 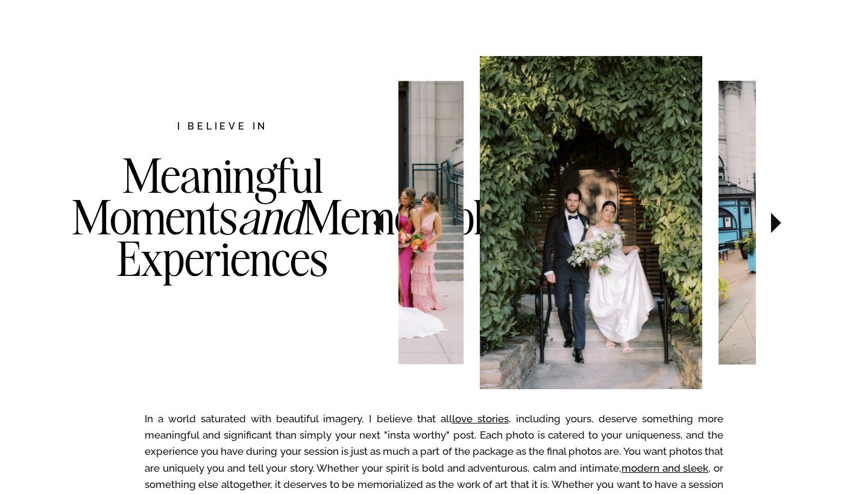 I want to click on img: Bridesmaids in downtown, so click(x=368, y=222).